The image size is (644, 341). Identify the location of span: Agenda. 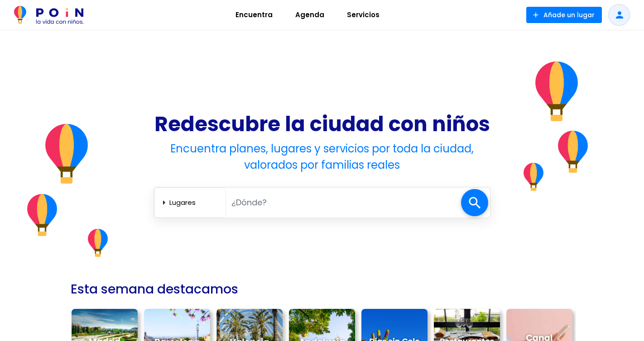
(310, 15).